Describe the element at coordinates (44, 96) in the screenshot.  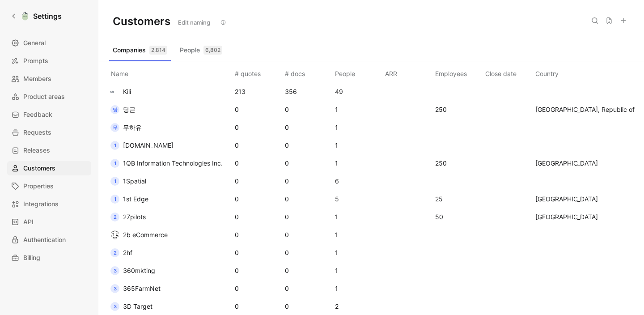
I see `span: Product areas` at that location.